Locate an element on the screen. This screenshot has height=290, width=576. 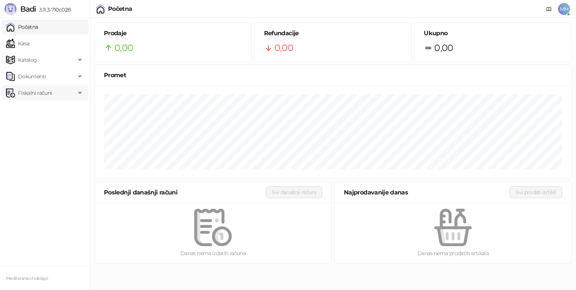
span: Fiskalni računi is located at coordinates (35, 93).